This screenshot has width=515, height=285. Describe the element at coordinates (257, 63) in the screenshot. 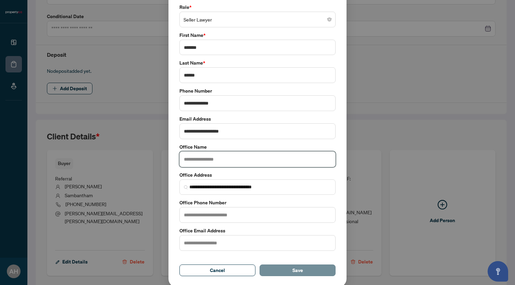

I see `label: Last Name` at that location.